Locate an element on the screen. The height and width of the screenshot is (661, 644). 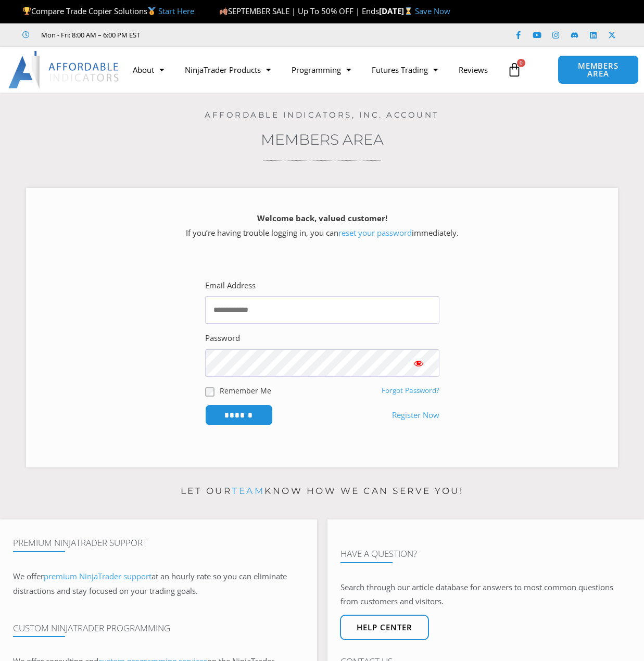
a: Affordable Indicators, Inc. Account is located at coordinates (322, 115).